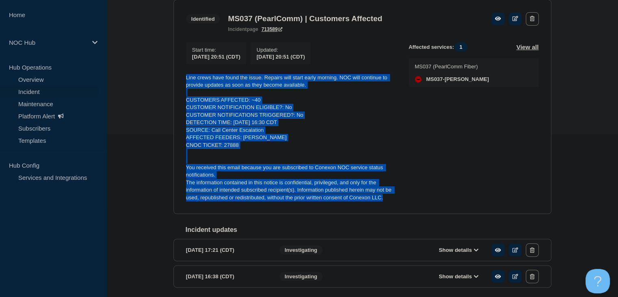  I want to click on p: Line crews have found the issue. Repairs will start early morning. NOC will continue to provide u..., so click(291, 81).